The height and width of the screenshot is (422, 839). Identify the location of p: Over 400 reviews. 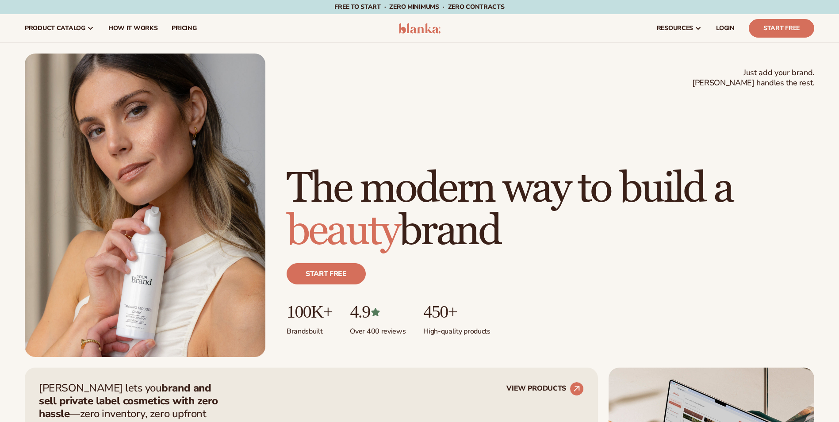
(378, 329).